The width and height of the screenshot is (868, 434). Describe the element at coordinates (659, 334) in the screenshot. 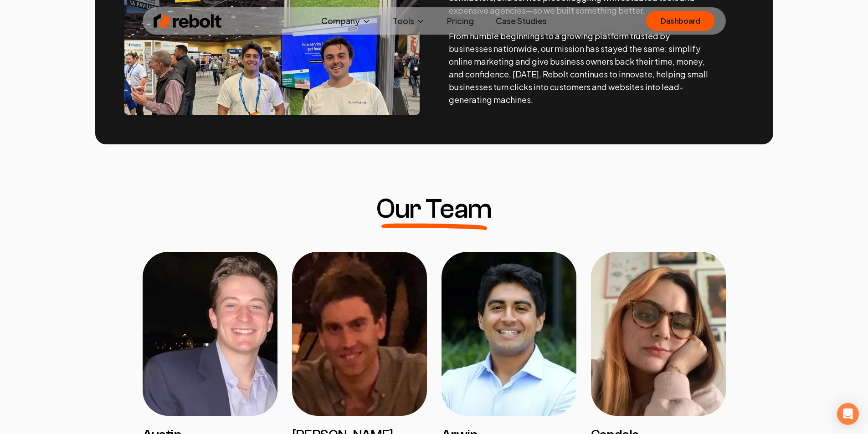

I see `img: Candela` at that location.